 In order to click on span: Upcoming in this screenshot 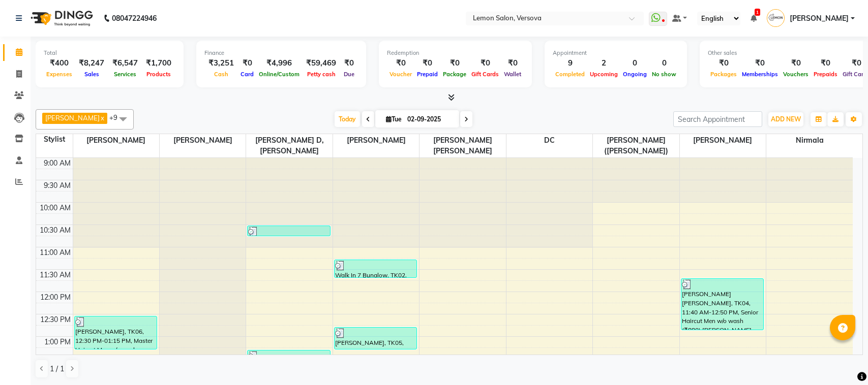, I will do `click(604, 74)`.